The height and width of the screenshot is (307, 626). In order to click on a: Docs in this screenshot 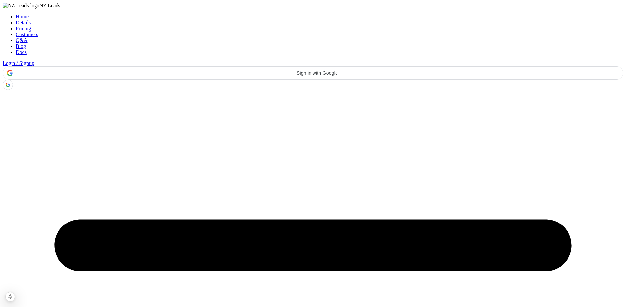, I will do `click(21, 52)`.